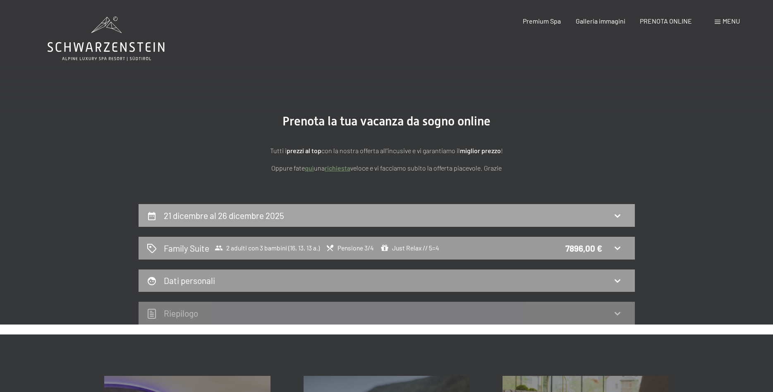  What do you see at coordinates (310, 168) in the screenshot?
I see `a: quì` at bounding box center [310, 168].